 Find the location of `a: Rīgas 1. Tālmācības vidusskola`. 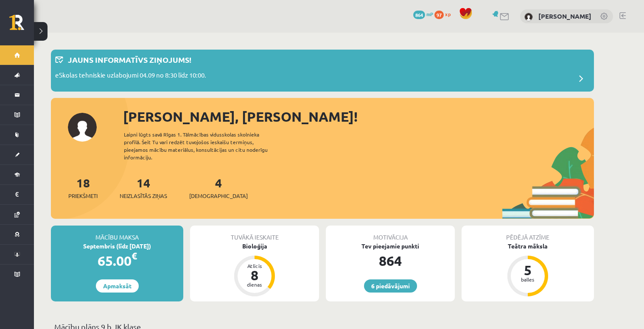

a: Rīgas 1. Tālmācības vidusskola is located at coordinates (21, 26).